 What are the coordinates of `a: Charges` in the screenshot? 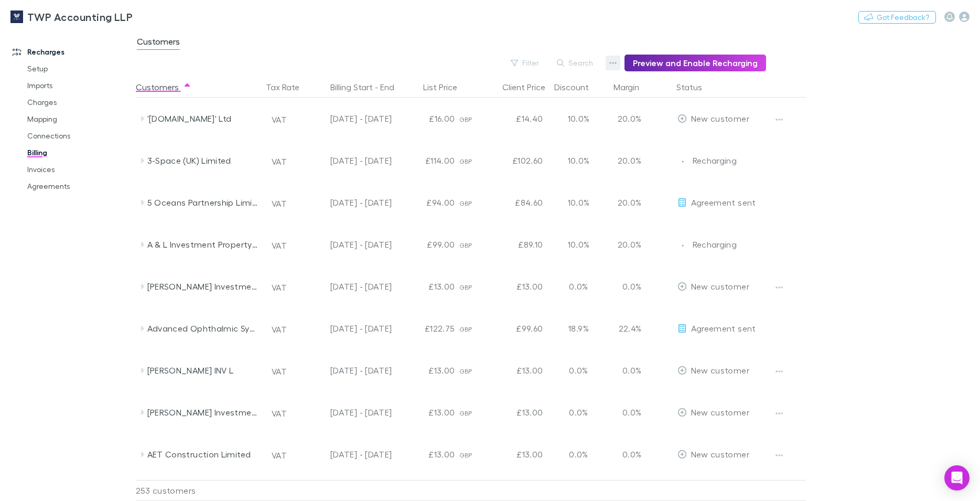 It's located at (80, 102).